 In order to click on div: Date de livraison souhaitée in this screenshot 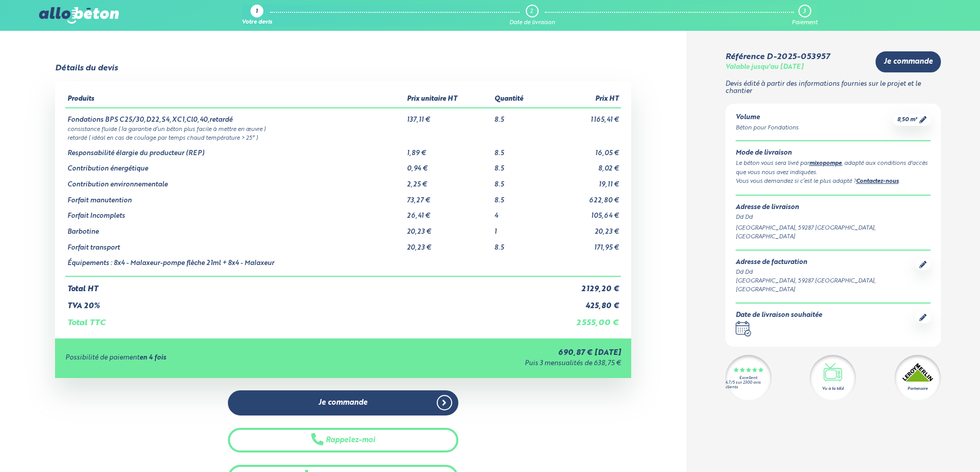, I will do `click(779, 316)`.